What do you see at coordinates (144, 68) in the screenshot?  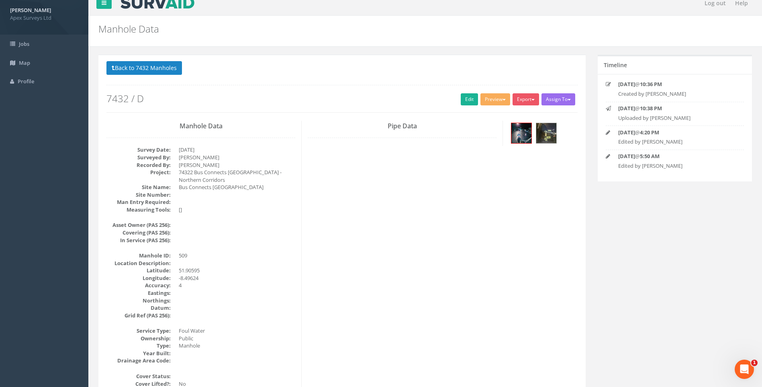 I see `button: Back to 7432 Manholes` at bounding box center [144, 68].